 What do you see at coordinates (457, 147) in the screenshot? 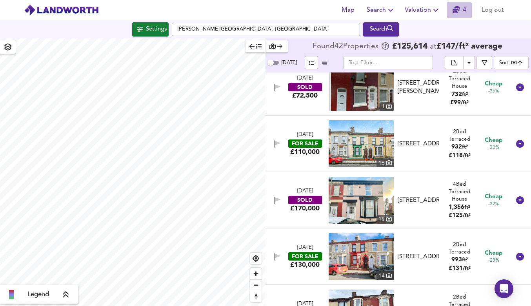
I see `span: 932` at bounding box center [457, 147].